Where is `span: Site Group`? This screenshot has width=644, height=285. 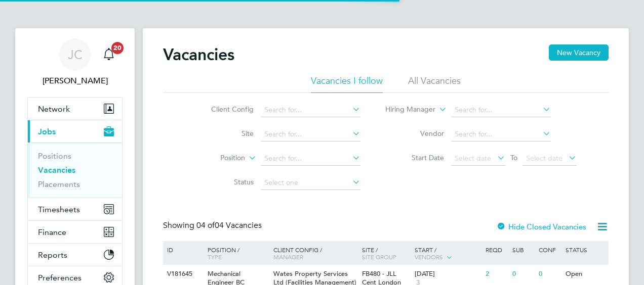
span: Site Group is located at coordinates (379, 257).